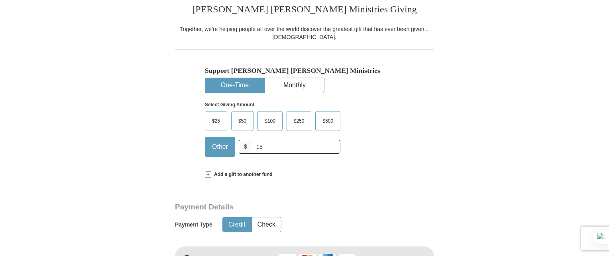  I want to click on span: $25, so click(216, 121).